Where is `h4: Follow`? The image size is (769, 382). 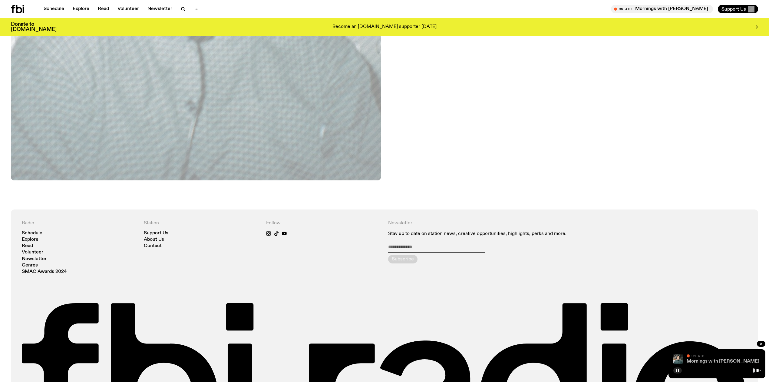 h4: Follow is located at coordinates (323, 223).